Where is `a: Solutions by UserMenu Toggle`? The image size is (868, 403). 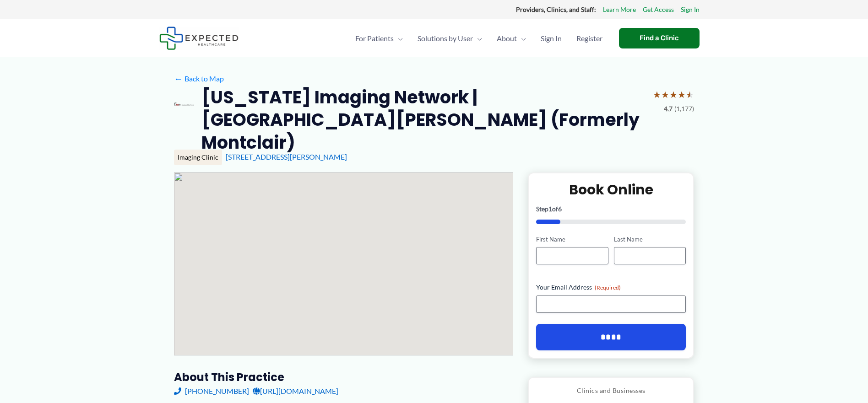 a: Solutions by UserMenu Toggle is located at coordinates (449, 38).